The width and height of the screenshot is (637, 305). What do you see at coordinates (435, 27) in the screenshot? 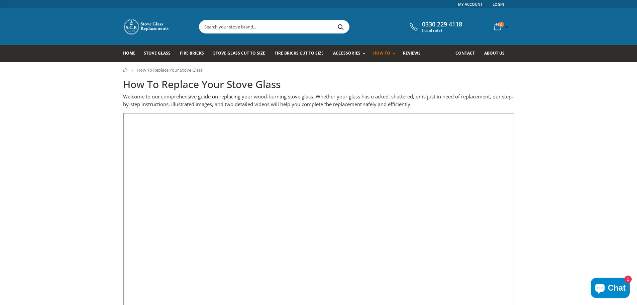
I see `a: 0330 229 4118 (local rate)` at bounding box center [435, 27].